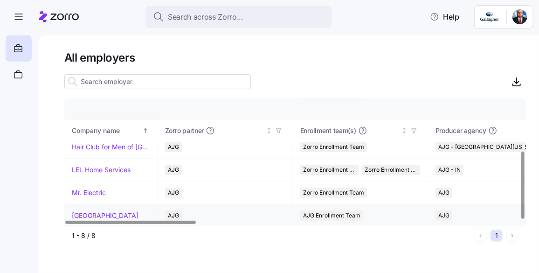  Describe the element at coordinates (489, 17) in the screenshot. I see `img: Employer logo` at that location.